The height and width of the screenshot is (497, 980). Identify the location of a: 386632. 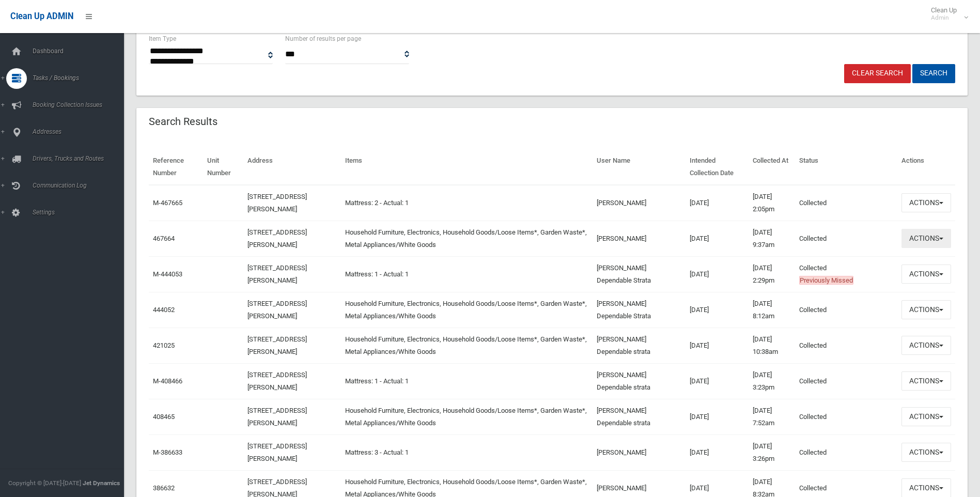
(164, 487).